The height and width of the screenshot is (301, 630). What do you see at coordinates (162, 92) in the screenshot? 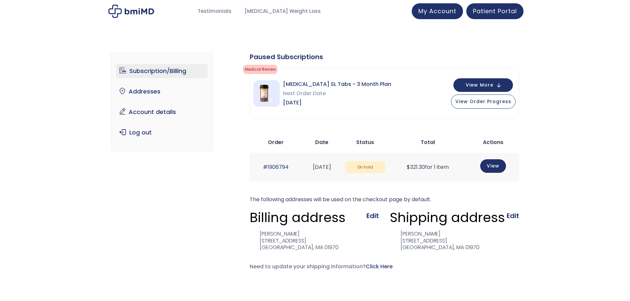
I see `a: Addresses` at bounding box center [162, 92].